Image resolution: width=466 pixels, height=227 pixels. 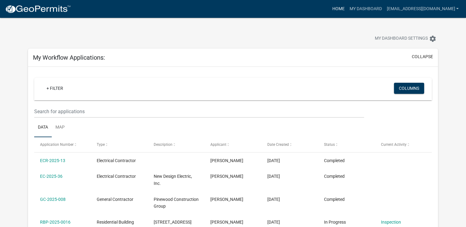 I want to click on span: Application Number, so click(x=57, y=145).